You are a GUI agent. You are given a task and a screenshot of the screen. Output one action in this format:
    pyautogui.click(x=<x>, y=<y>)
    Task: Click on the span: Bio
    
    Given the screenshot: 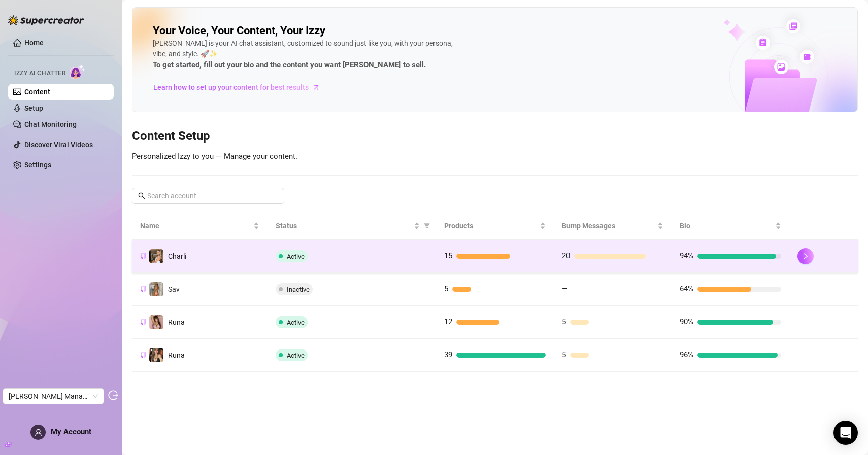 What is the action you would take?
    pyautogui.click(x=727, y=226)
    